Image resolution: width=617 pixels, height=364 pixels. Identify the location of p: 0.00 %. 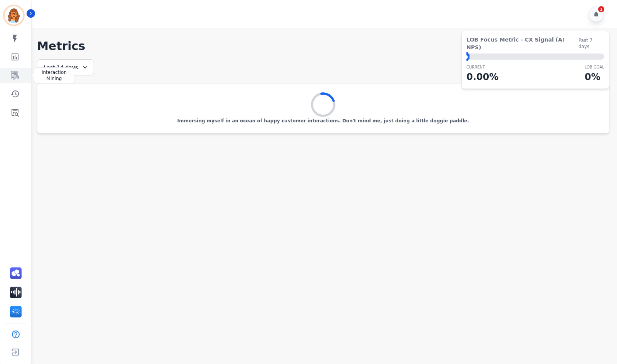
(483, 77).